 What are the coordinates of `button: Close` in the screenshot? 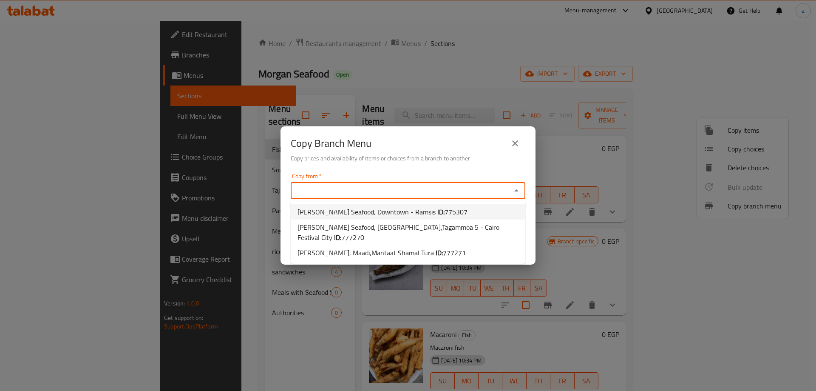 It's located at (517, 190).